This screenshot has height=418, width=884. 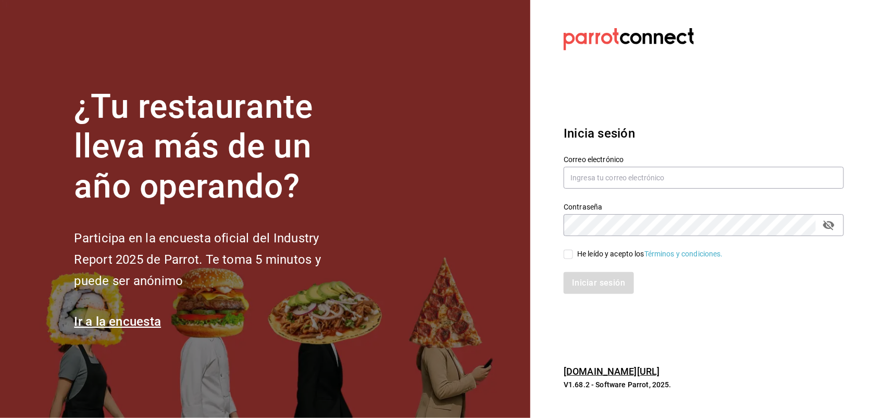 What do you see at coordinates (829, 225) in the screenshot?
I see `button: Campo de contraseña` at bounding box center [829, 225].